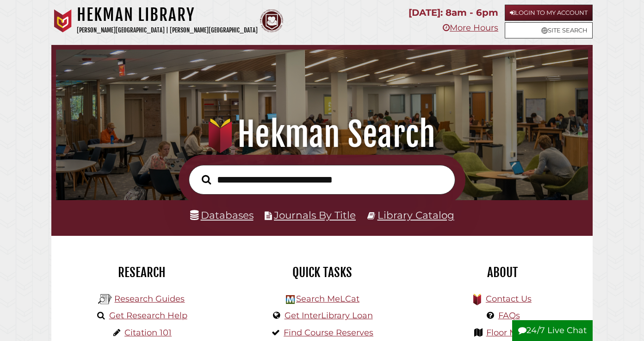  Describe the element at coordinates (148, 316) in the screenshot. I see `a: Get Research Help` at that location.